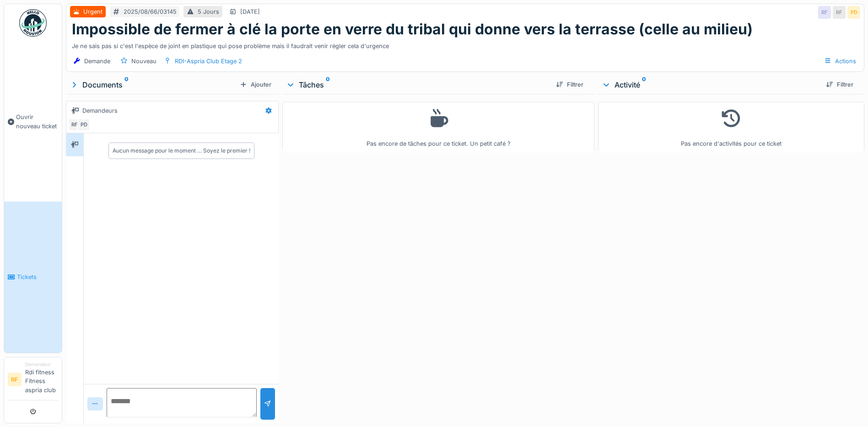 Image resolution: width=868 pixels, height=427 pixels. What do you see at coordinates (182, 151) in the screenshot?
I see `div: Aucun message pour le moment … Soyez le premier !` at bounding box center [182, 151].